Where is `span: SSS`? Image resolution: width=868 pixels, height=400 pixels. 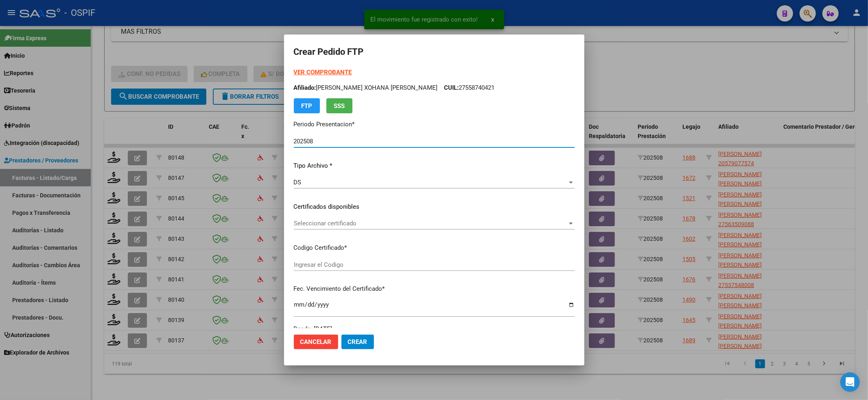 span: SSS is located at coordinates (339, 106).